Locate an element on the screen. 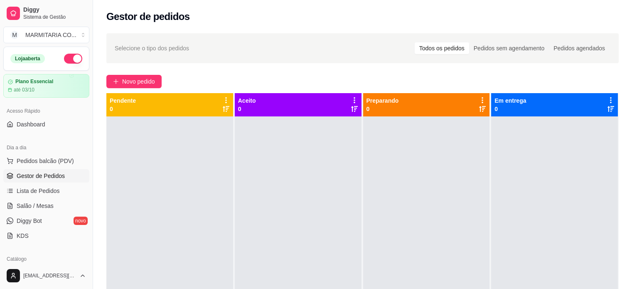 This screenshot has height=289, width=632. span: Pedidos balcão (PDV) is located at coordinates (45, 161).